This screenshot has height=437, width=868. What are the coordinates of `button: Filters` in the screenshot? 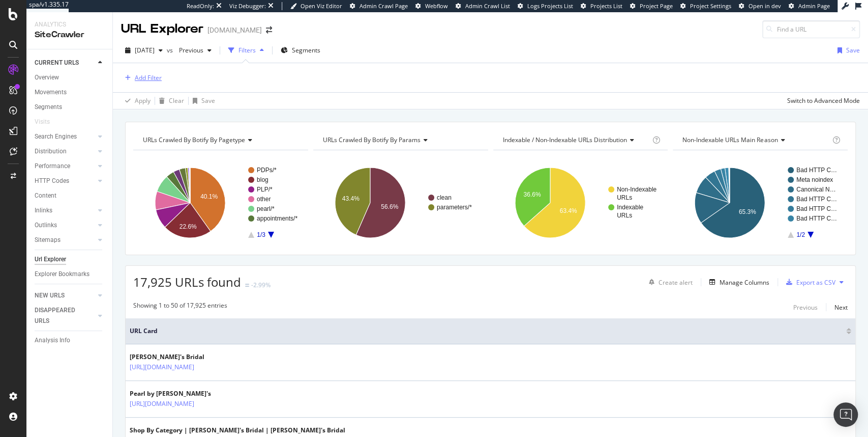 It's located at (246, 50).